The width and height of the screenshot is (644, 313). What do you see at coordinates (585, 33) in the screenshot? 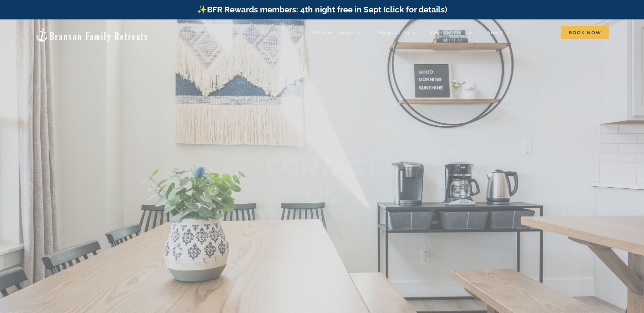
I see `span: Book Now` at bounding box center [585, 33].